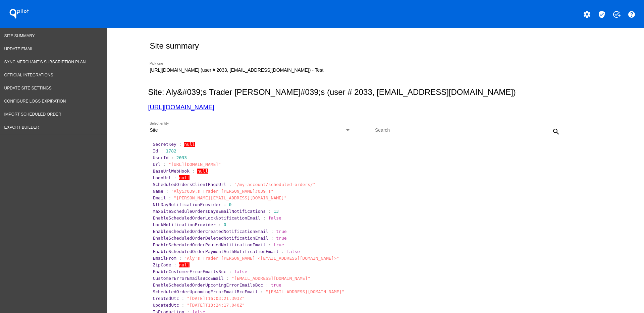 The image size is (644, 313). I want to click on span: UpdatedUtc, so click(165, 305).